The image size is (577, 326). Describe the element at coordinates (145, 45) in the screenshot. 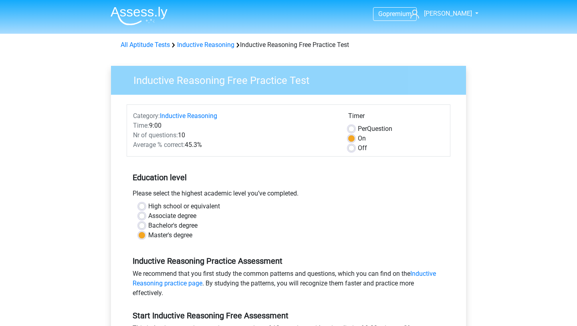

I see `a: All Aptitude Tests` at that location.